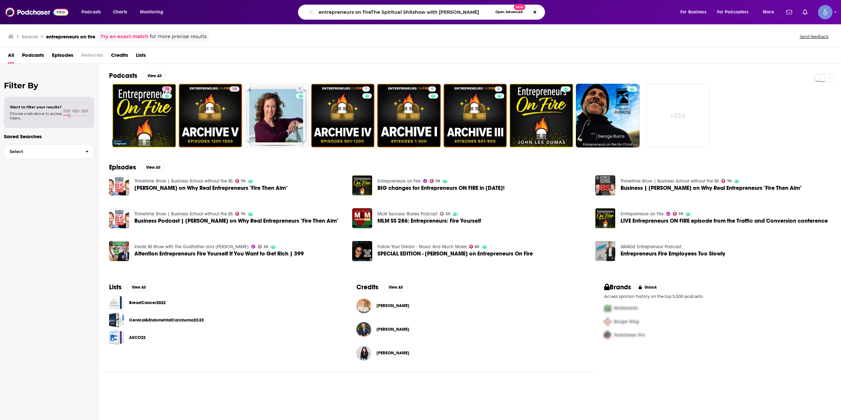 Image resolution: width=841 pixels, height=420 pixels. What do you see at coordinates (470, 306) in the screenshot?
I see `button: Garrett J WhiteGarrett J White` at bounding box center [470, 306].